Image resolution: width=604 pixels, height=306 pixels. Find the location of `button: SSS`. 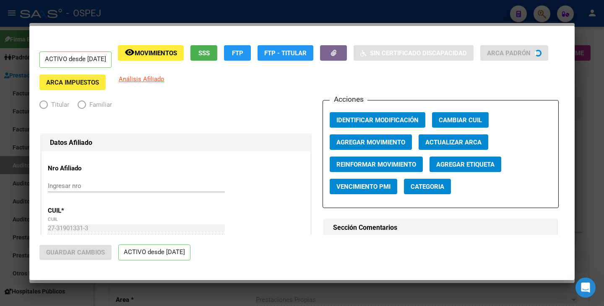

button: SSS is located at coordinates (204, 53).